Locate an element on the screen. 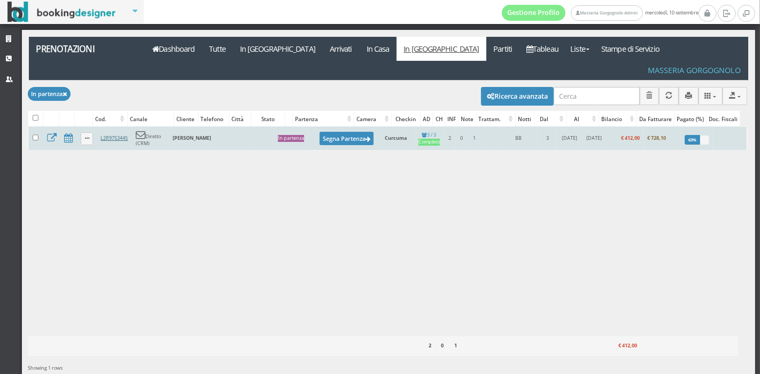 The width and height of the screenshot is (760, 374). div: Città is located at coordinates (240, 119).